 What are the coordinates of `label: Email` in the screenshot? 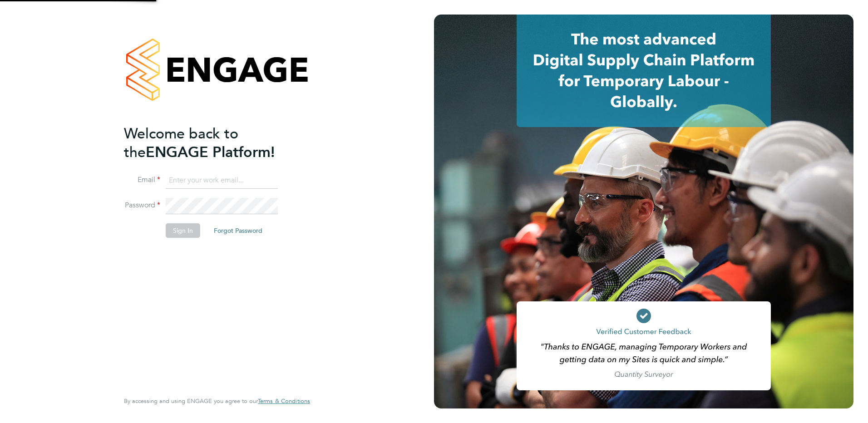 It's located at (142, 180).